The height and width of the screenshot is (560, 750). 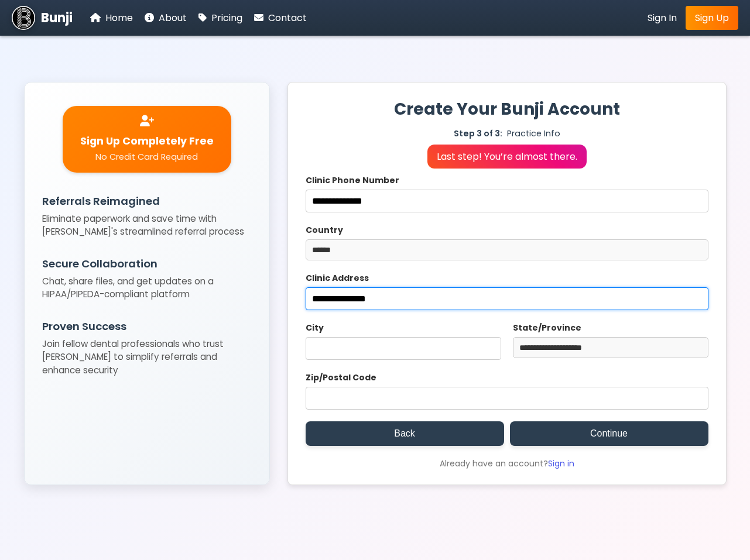 What do you see at coordinates (561, 464) in the screenshot?
I see `a: Sign in` at bounding box center [561, 464].